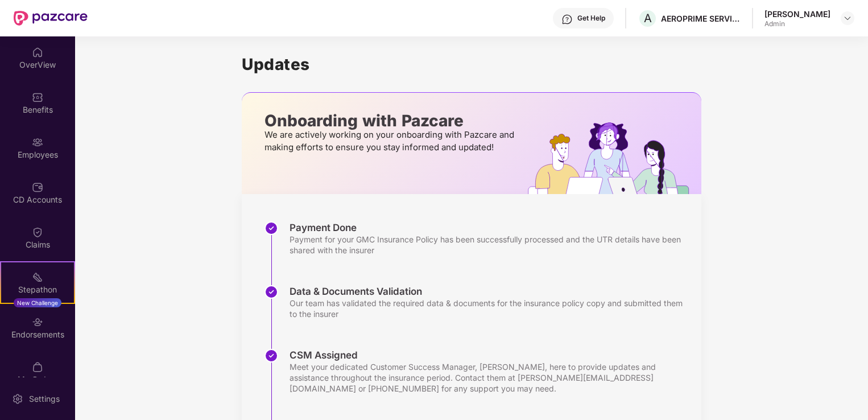 The width and height of the screenshot is (868, 420). Describe the element at coordinates (391, 141) in the screenshot. I see `p: We are actively working on your onboarding with Pazcare and making efforts to ensure you stay inf...` at that location.